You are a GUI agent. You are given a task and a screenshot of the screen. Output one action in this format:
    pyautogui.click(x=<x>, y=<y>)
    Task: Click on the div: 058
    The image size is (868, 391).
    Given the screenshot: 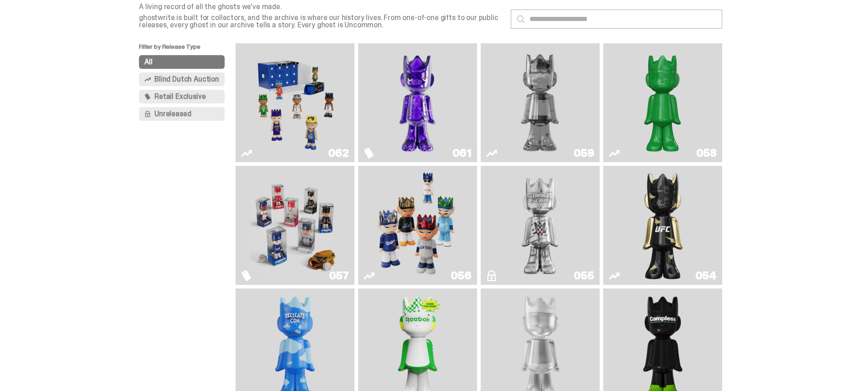 What is the action you would take?
    pyautogui.click(x=706, y=153)
    